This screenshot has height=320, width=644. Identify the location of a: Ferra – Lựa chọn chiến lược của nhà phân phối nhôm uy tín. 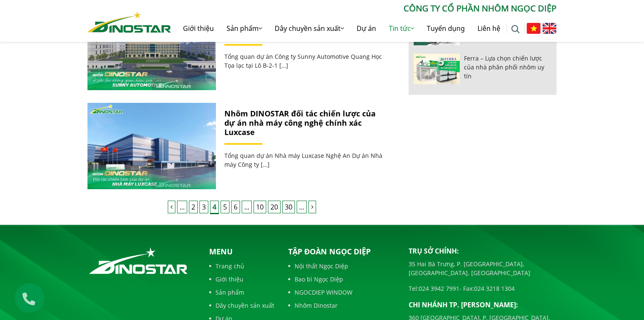
(504, 67).